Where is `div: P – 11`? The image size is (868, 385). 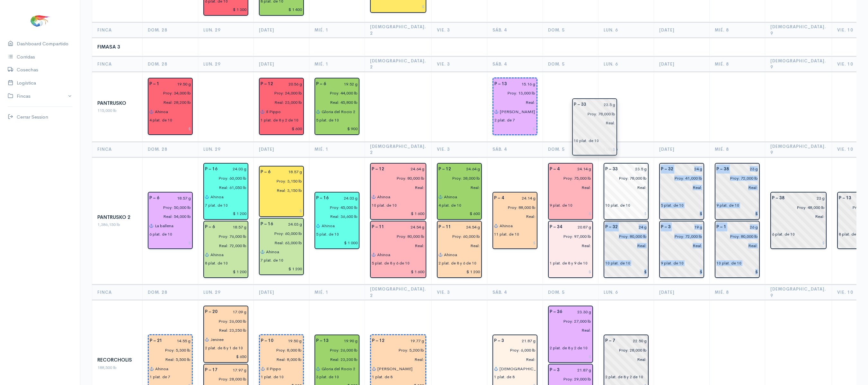
div: P – 11 is located at coordinates (444, 227).